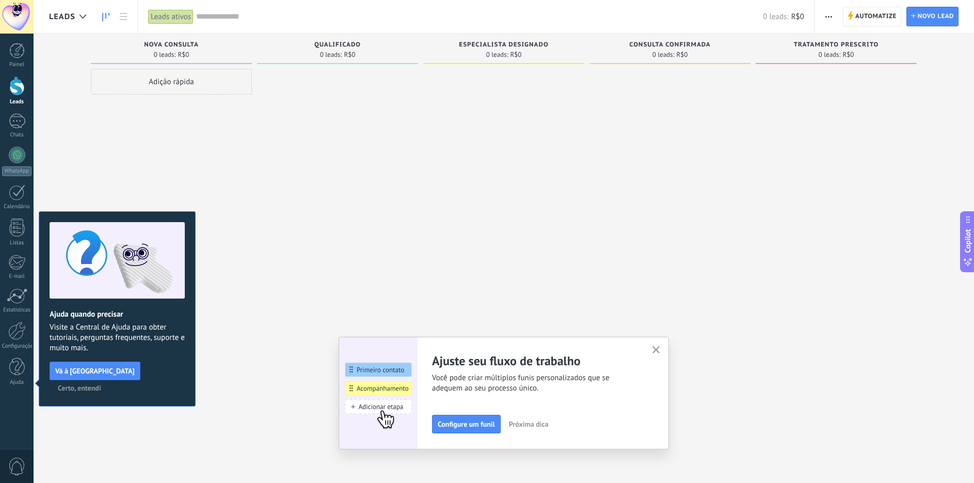 This screenshot has width=974, height=483. What do you see at coordinates (17, 310) in the screenshot?
I see `div: Estatísticas` at bounding box center [17, 310].